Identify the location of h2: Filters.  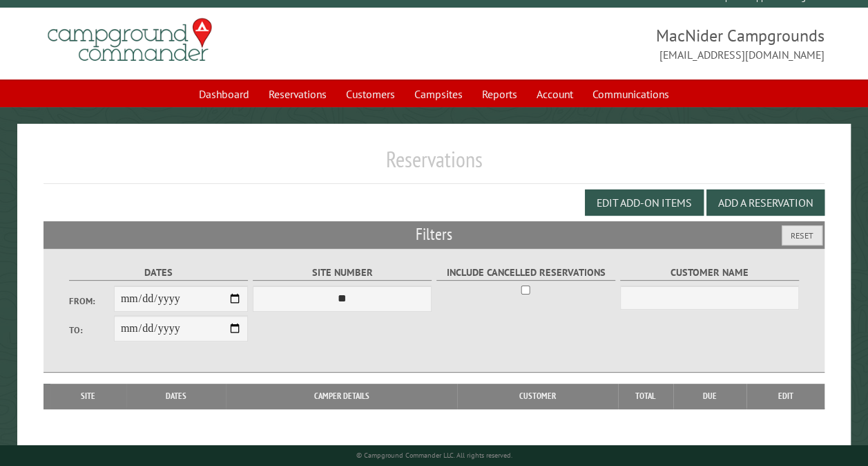
(434, 234).